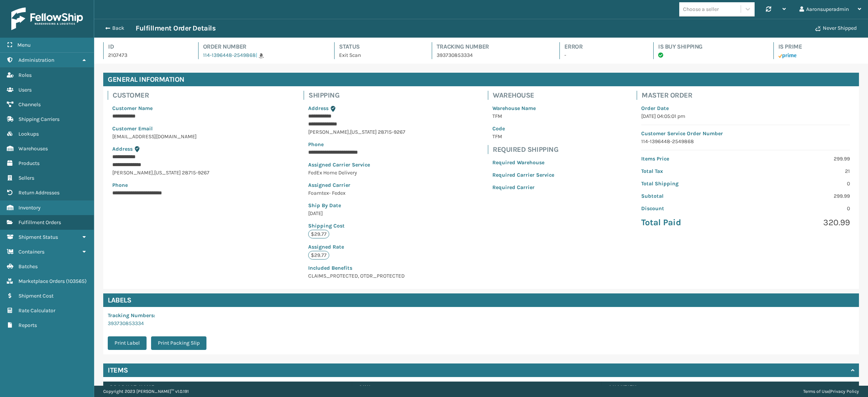  I want to click on span: Lookups, so click(29, 134).